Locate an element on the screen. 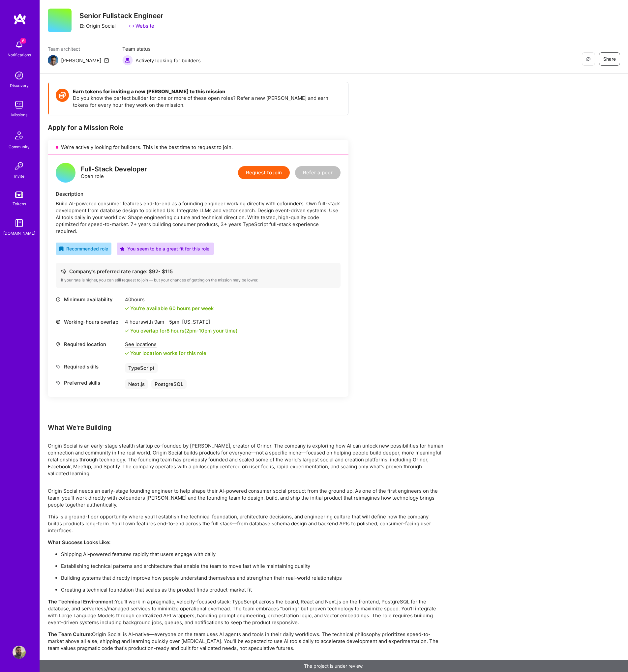 This screenshot has width=628, height=672. span: 6 is located at coordinates (23, 41).